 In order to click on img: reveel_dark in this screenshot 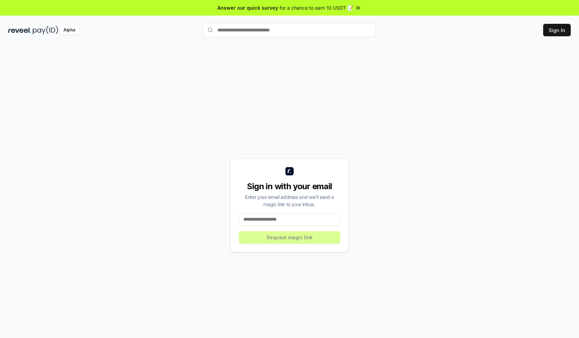, I will do `click(20, 30)`.